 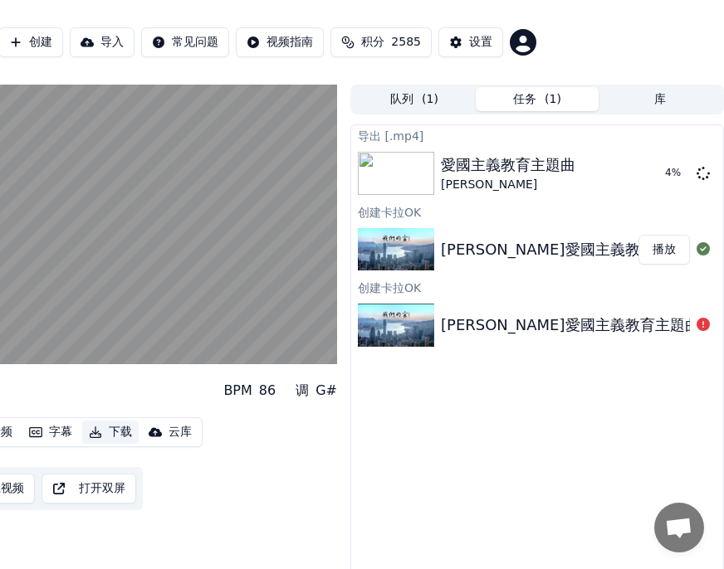 What do you see at coordinates (89, 489) in the screenshot?
I see `button: 打开双屏` at bounding box center [89, 489].